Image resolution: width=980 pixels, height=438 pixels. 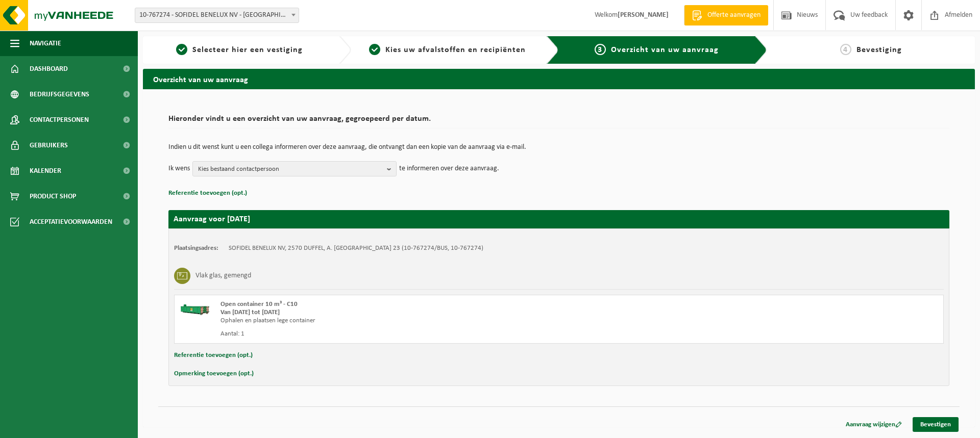 What do you see at coordinates (410, 321) in the screenshot?
I see `div: Ophalen en plaatsen lege container` at bounding box center [410, 321].